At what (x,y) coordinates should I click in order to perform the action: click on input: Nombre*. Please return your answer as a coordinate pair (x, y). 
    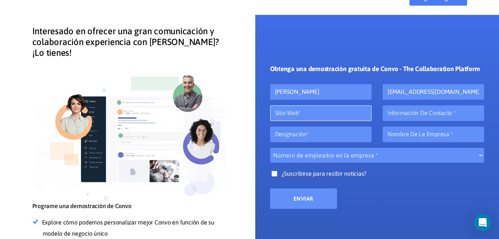
    Looking at the image, I should click on (321, 92).